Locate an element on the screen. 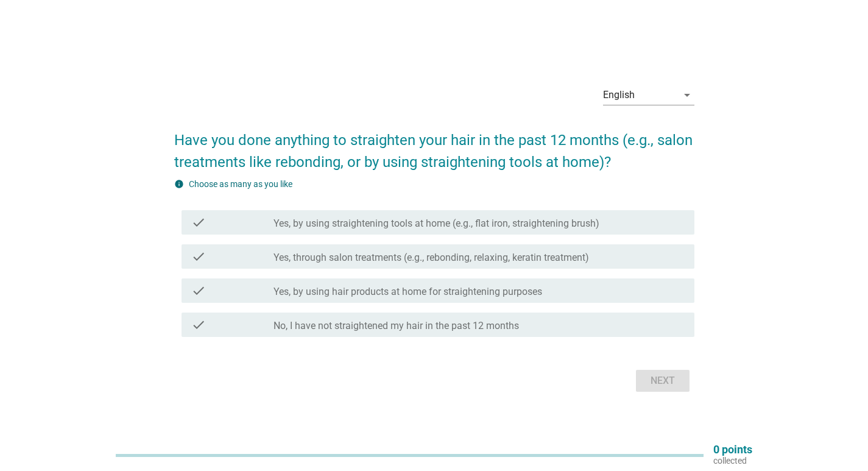  label: Yes, by using hair products at home for straightening purposes is located at coordinates (408, 292).